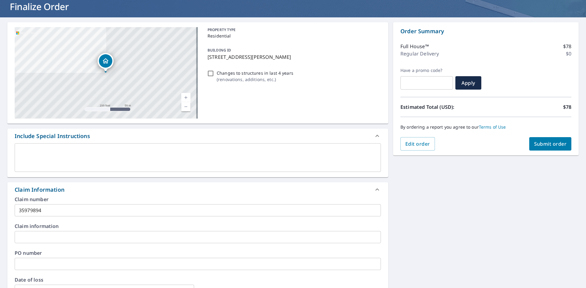 This screenshot has width=586, height=288. Describe the element at coordinates (486, 127) in the screenshot. I see `p: By ordering a report you agree to our` at that location.